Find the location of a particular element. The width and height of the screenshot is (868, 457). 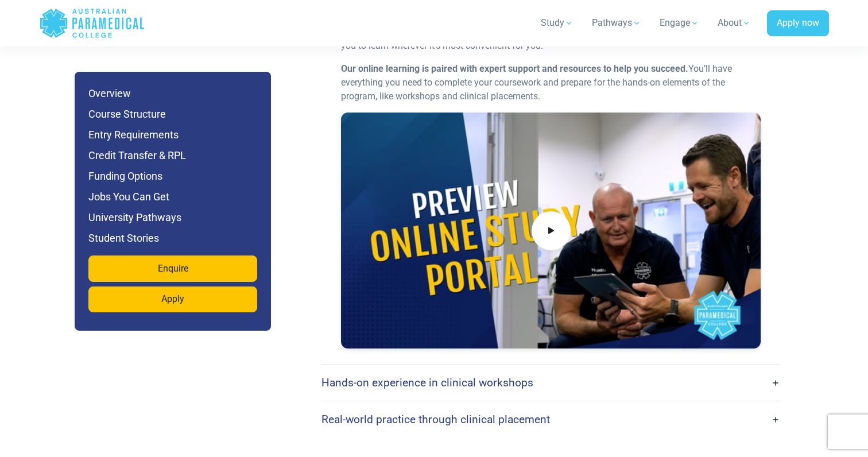

h4: Real-world practice through clinical placement is located at coordinates (436, 420).